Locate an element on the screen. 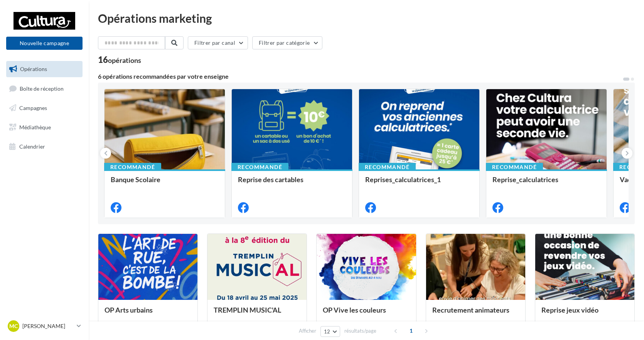  span: Calendrier is located at coordinates (32, 146).